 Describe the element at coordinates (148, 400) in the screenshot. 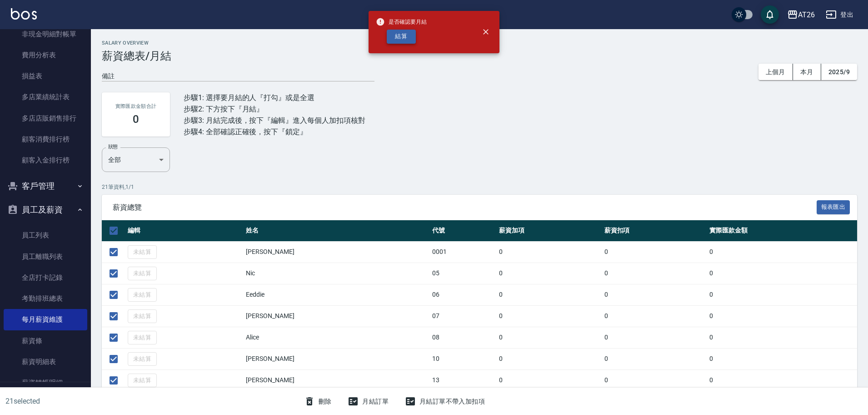

I see `h6: 21 selected` at that location.